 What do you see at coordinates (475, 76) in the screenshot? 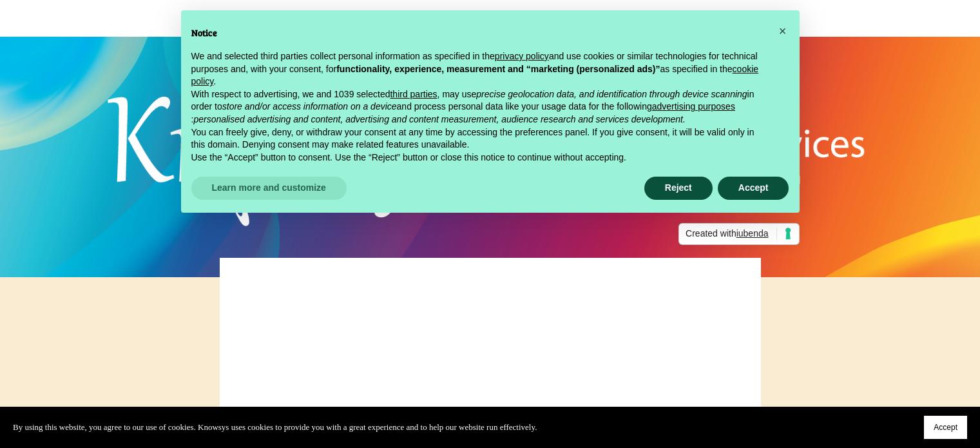
I see `a: cookie policy` at bounding box center [475, 76].